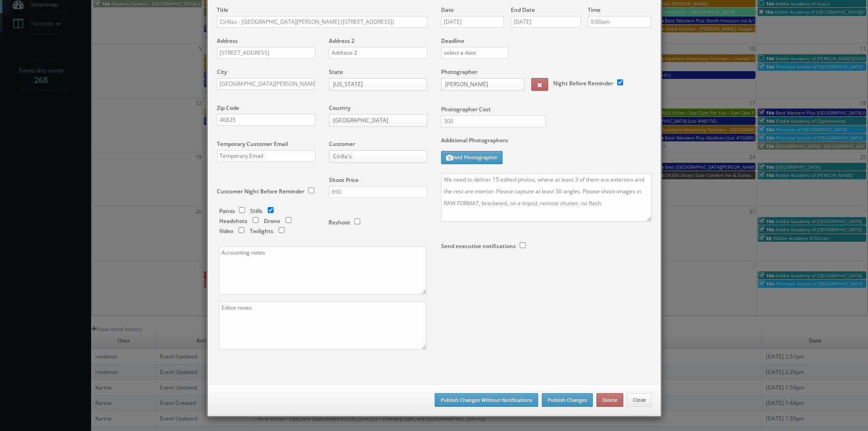 The image size is (868, 431). I want to click on span: Cirilla's, so click(374, 157).